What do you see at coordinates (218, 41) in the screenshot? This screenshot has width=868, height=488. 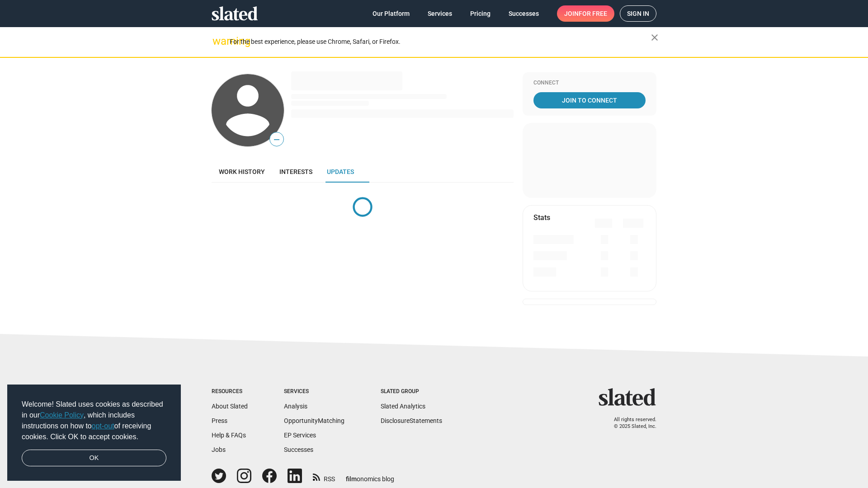 I see `mat-icon: warning` at bounding box center [218, 41].